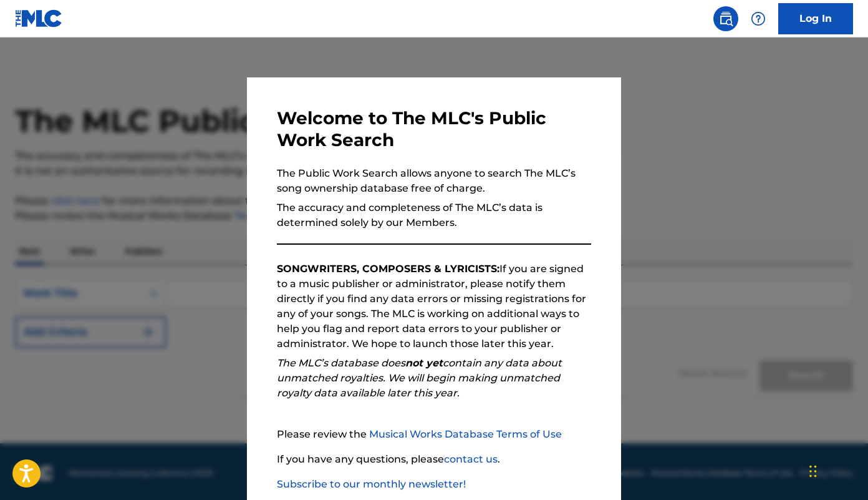 The image size is (868, 500). I want to click on a: contact us, so click(471, 458).